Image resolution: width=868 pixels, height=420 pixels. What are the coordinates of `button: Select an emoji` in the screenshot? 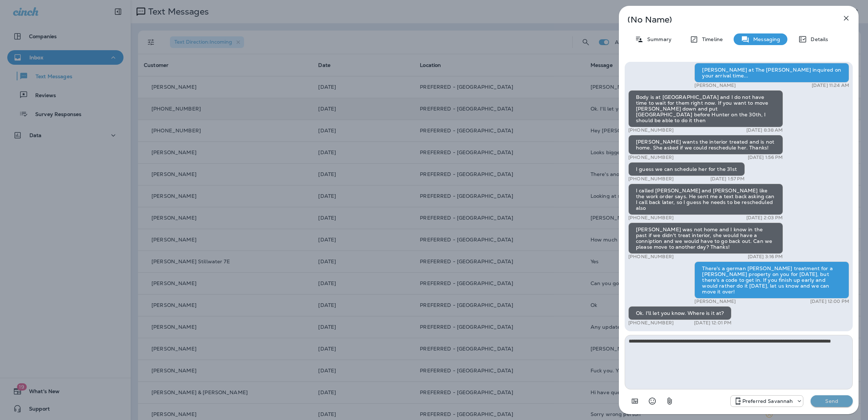 It's located at (652, 401).